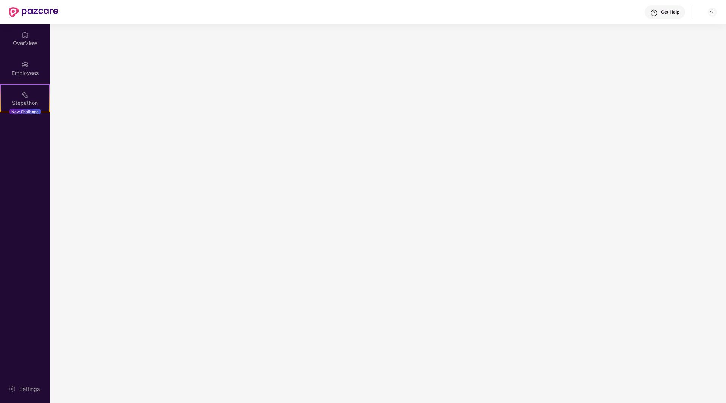 The image size is (726, 403). I want to click on img: svg+xml;base64,PHN2ZyBpZD0iRW1wbG95ZWVzIiB4bWxucz0iaHR0cDovL3d3dy53My5vcmcvMjAwMC9zdmciIHdpZHRoPS..., so click(25, 65).